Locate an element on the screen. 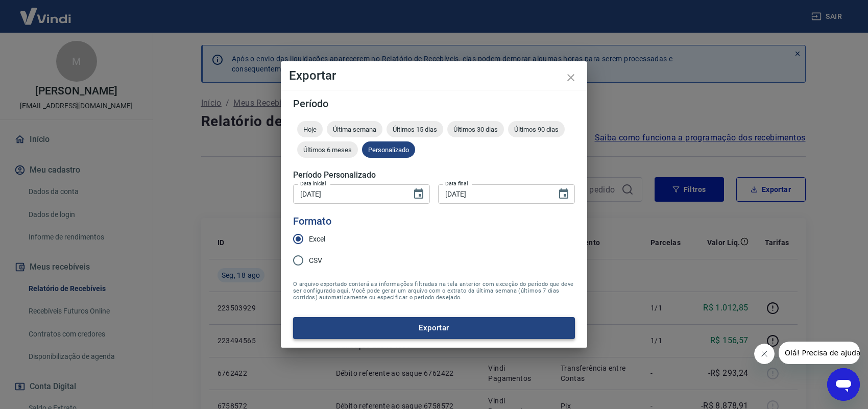  div: Últimos 6 meses is located at coordinates (327, 149).